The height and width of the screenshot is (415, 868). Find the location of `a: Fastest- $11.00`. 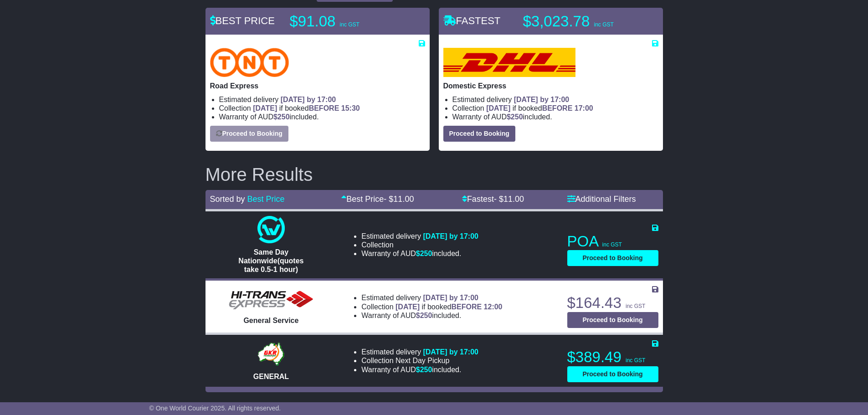

a: Fastest- $11.00 is located at coordinates (493, 199).